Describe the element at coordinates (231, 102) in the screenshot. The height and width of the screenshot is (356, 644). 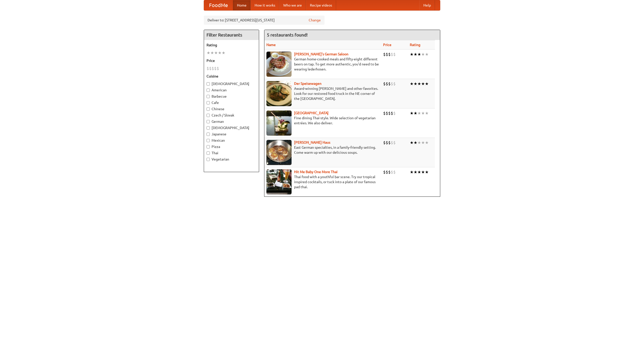
I see `label: Cafe` at that location.